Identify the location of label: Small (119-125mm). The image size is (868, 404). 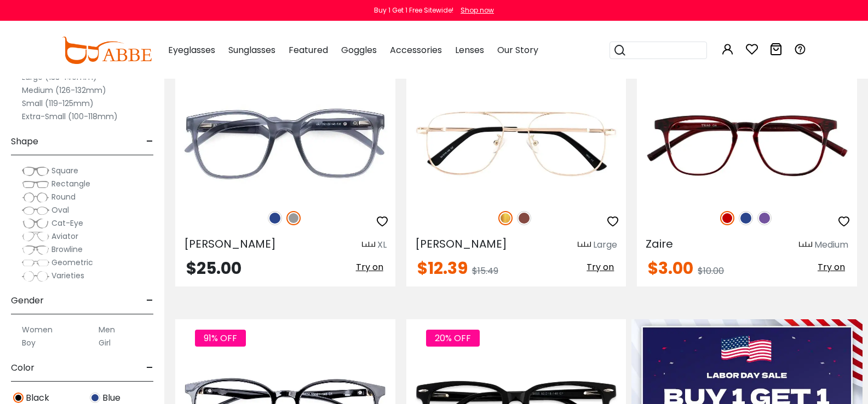
(58, 103).